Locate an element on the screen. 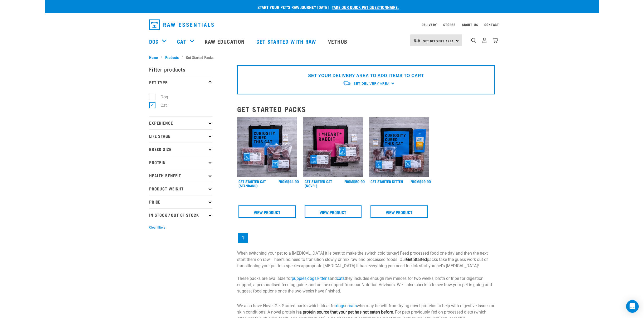 The width and height of the screenshot is (644, 318). button: Clear filters is located at coordinates (157, 228).